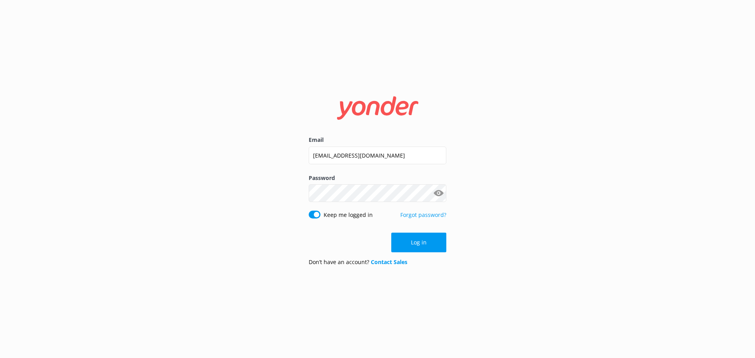 This screenshot has width=755, height=358. I want to click on label: Keep me logged in, so click(348, 215).